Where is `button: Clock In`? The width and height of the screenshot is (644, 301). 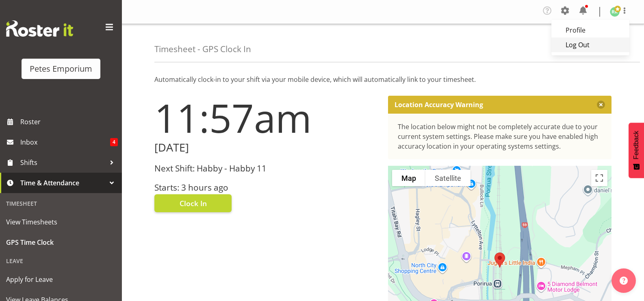
button: Clock In is located at coordinates (193, 203).